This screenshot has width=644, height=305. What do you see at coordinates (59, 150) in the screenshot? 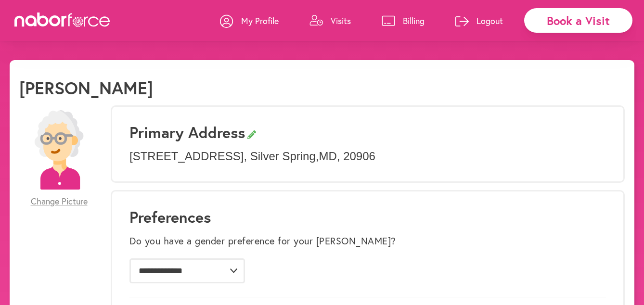
I see `img: efc20bcf08b0dac87679abea64c1faab.png` at bounding box center [59, 150].